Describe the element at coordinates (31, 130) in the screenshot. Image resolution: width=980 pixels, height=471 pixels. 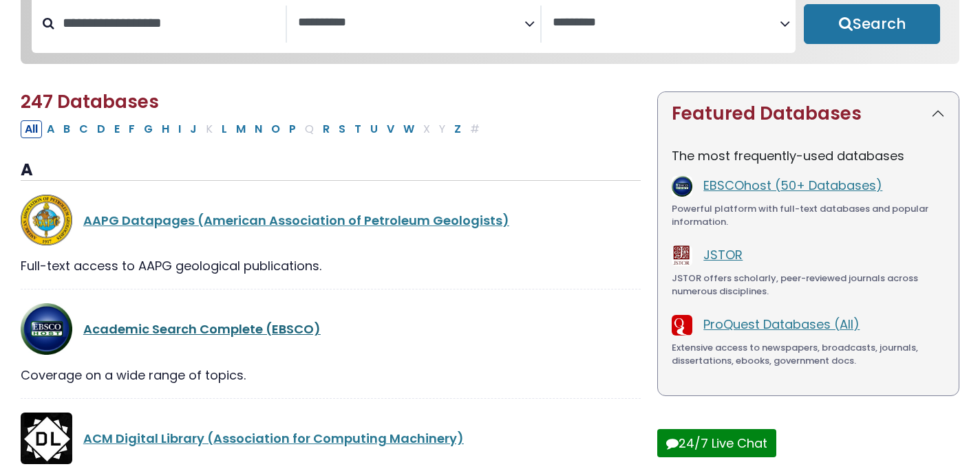
I see `button: All` at that location.